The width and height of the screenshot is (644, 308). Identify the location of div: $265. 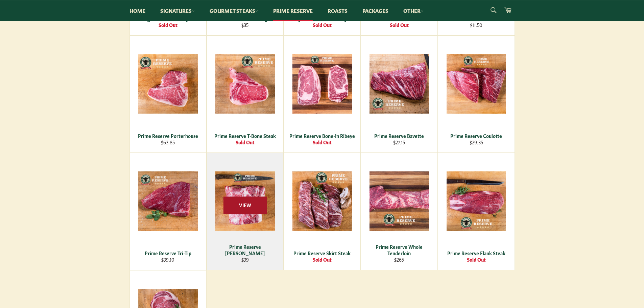
(399, 259).